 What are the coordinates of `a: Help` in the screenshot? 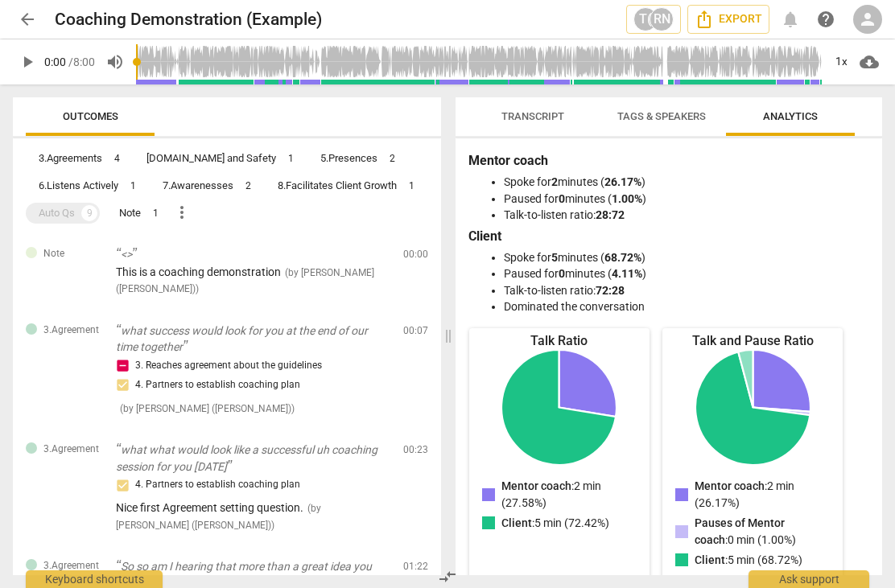 It's located at (826, 19).